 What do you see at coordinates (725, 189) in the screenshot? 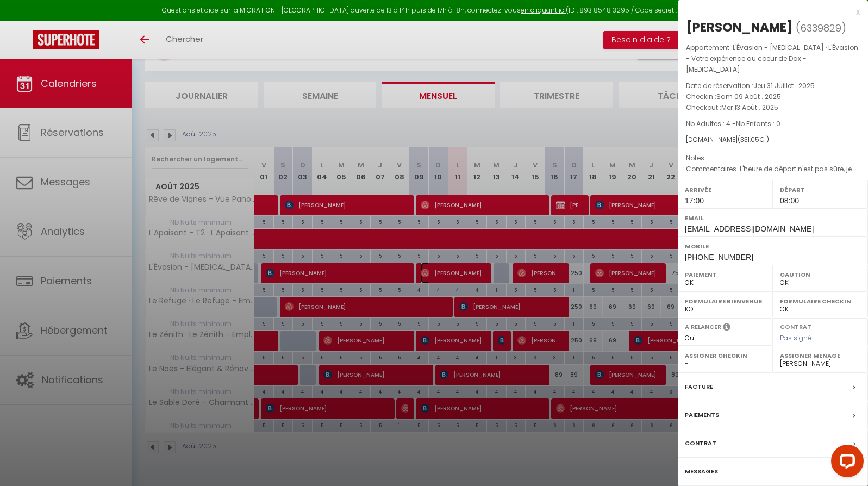
I see `label: Arrivée` at bounding box center [725, 189].